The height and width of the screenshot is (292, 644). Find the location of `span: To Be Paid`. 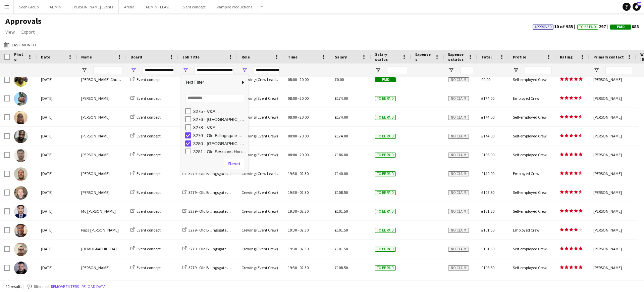

span: To Be Paid is located at coordinates (588, 27).